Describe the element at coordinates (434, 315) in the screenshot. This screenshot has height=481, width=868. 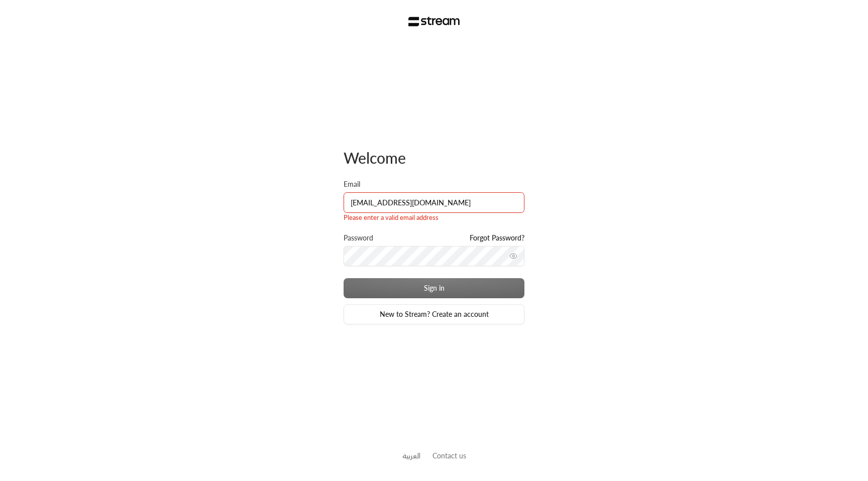
I see `a: New to Stream? Create an account` at that location.